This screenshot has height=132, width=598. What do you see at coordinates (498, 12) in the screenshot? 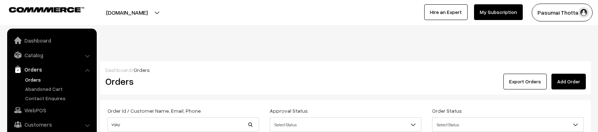
I see `a: My Subscription` at bounding box center [498, 12].